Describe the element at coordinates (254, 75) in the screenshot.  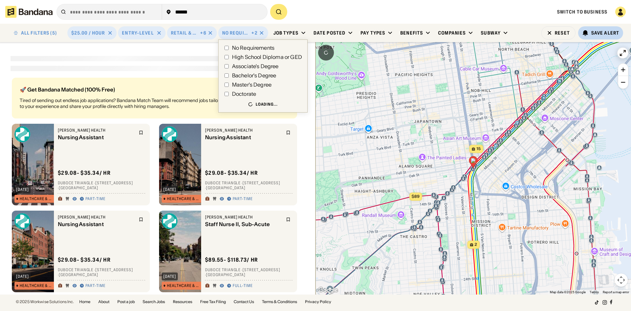
I see `div: Bachelor's Degree` at that location.